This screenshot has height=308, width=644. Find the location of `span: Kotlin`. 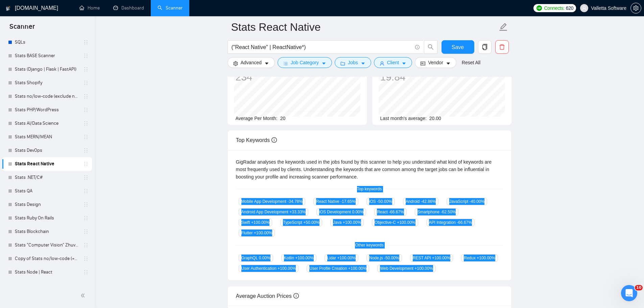

span: Kotlin is located at coordinates (299, 258).